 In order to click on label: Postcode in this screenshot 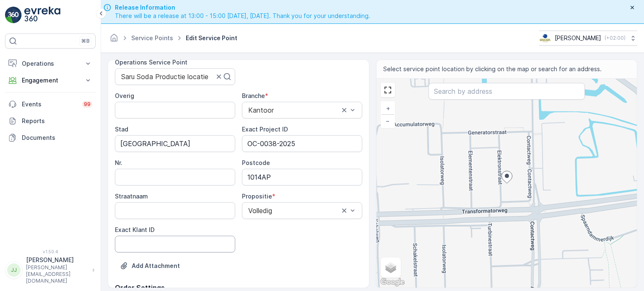, I will do `click(256, 163)`.